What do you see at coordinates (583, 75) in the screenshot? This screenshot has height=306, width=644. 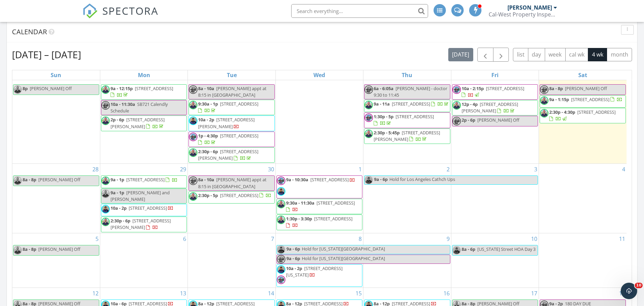 I see `a: Saturday` at bounding box center [583, 75].